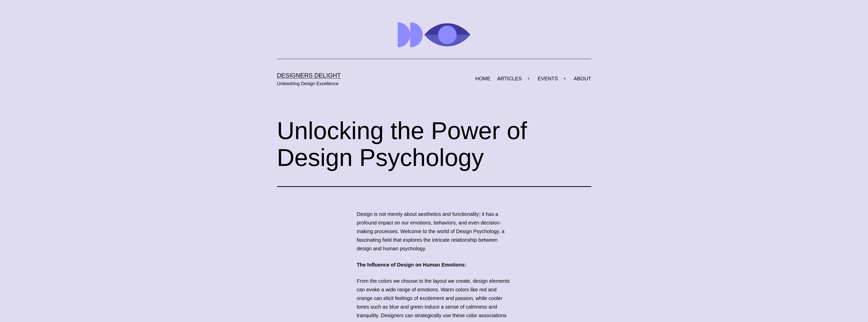 The image size is (868, 322). I want to click on p: Unleashing Design Excellence, so click(309, 84).